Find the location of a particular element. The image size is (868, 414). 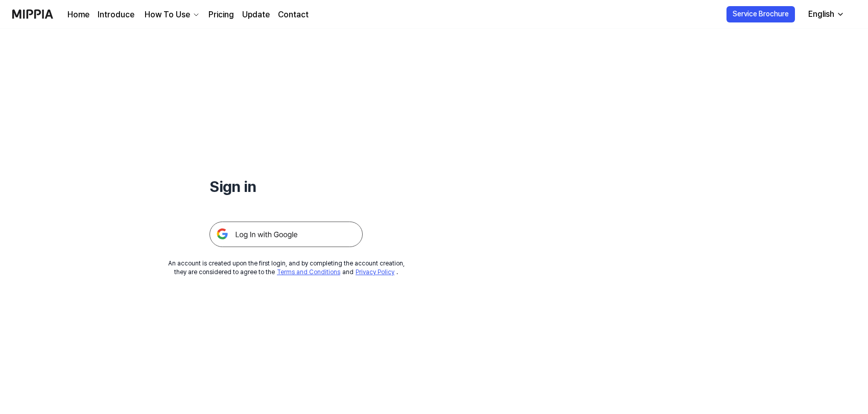

button: English is located at coordinates (825, 14).